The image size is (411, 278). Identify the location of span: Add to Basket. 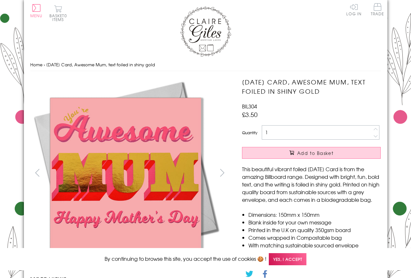
(315, 153).